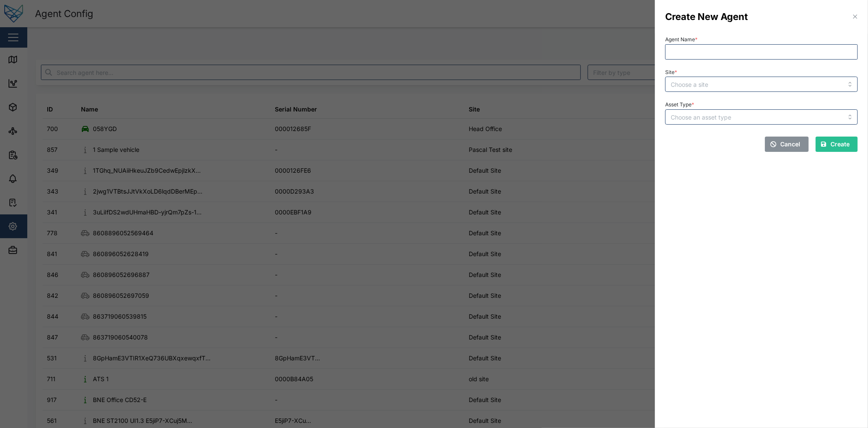 The width and height of the screenshot is (868, 428). I want to click on label: Asset Type, so click(680, 105).